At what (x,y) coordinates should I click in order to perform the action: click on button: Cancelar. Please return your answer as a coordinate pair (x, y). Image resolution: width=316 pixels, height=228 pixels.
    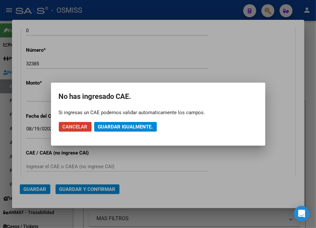
    Looking at the image, I should click on (75, 127).